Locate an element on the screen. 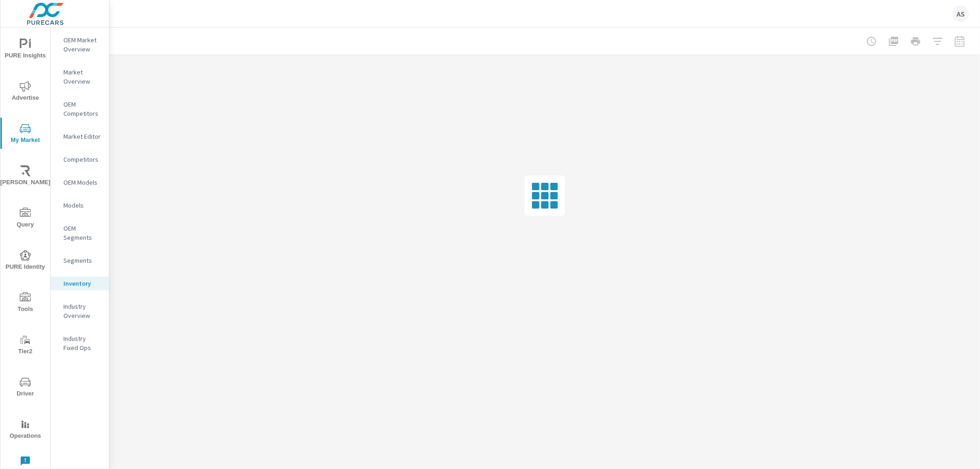  span: My Market is located at coordinates (26, 134).